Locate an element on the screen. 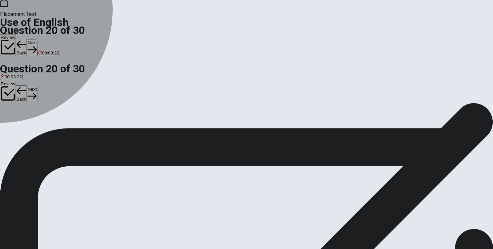  button: 00:03:22 is located at coordinates (49, 53).